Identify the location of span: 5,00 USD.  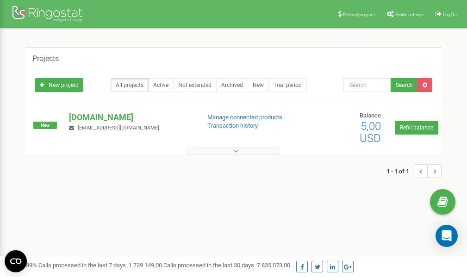
(370, 132).